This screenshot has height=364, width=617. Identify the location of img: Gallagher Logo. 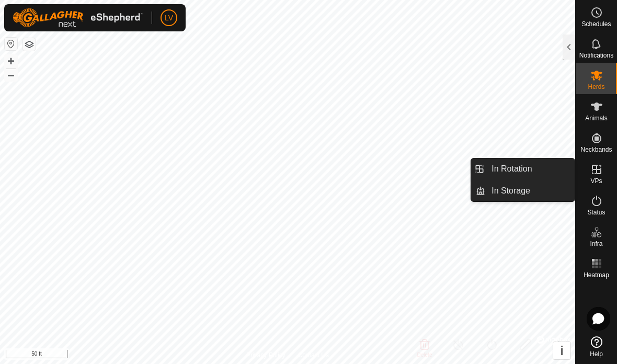
(78, 18).